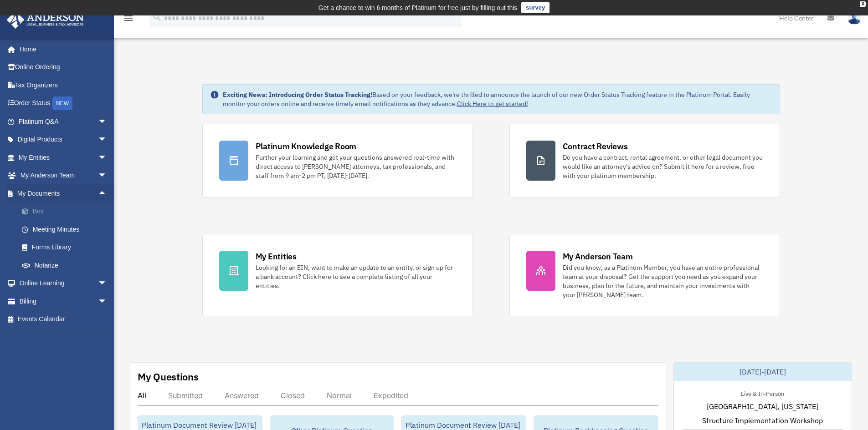 The image size is (868, 430). Describe the element at coordinates (64, 319) in the screenshot. I see `a: Events Calendar` at that location.